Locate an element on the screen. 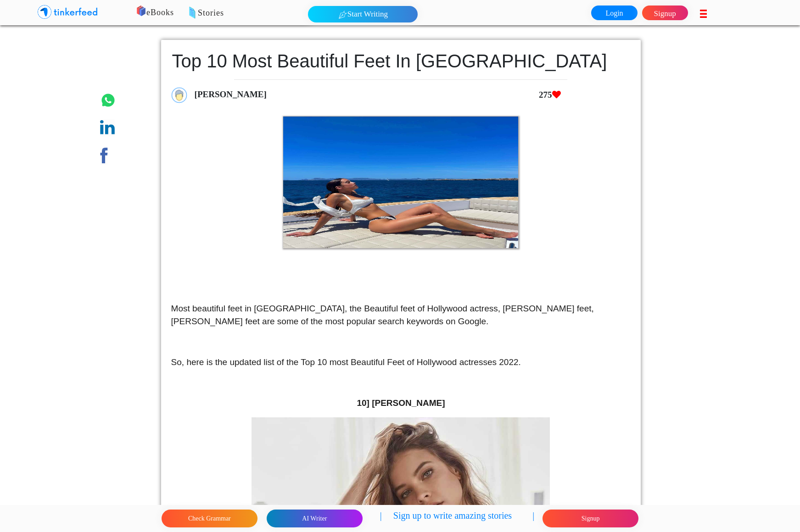  p: Stories is located at coordinates (336, 13).